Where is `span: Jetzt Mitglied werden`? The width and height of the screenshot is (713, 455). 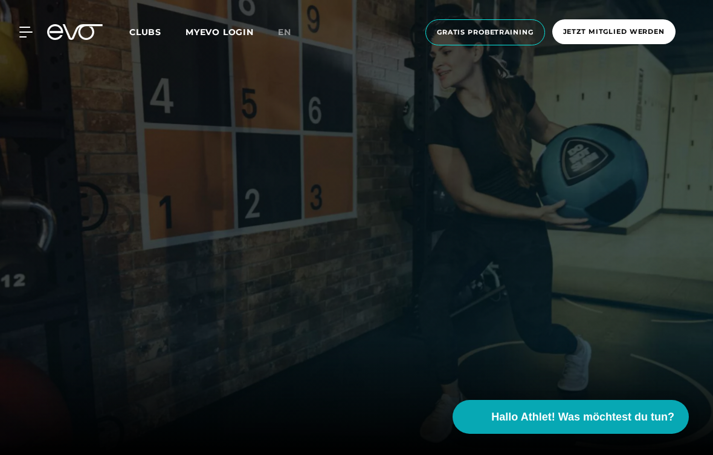
span: Jetzt Mitglied werden is located at coordinates (614, 31).